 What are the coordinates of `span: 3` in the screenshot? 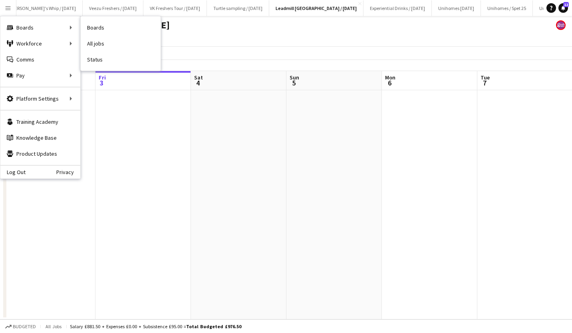 It's located at (102, 83).